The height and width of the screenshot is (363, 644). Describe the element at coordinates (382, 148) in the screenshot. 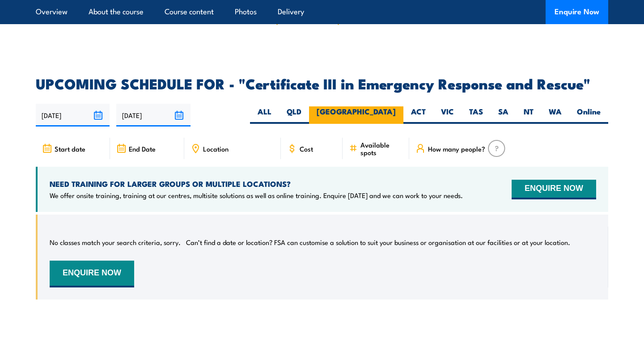

I see `span: Available spots` at that location.